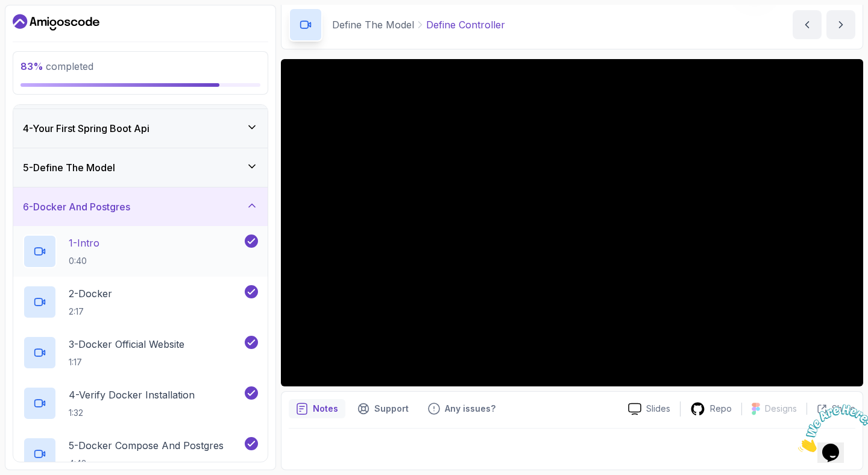 Image resolution: width=868 pixels, height=475 pixels. Describe the element at coordinates (77, 207) in the screenshot. I see `h3: 6 - Docker And Postgres` at that location.